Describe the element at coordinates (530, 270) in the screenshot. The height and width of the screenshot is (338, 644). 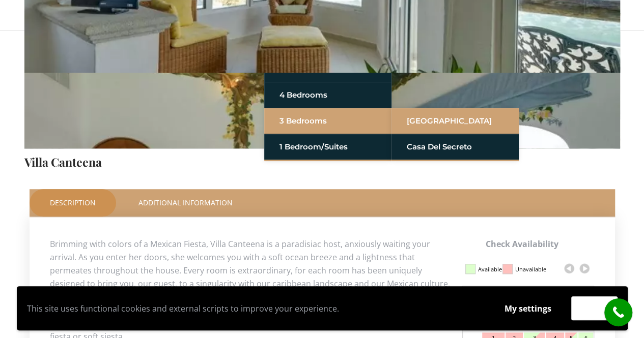
I see `div: Unavailable` at that location.